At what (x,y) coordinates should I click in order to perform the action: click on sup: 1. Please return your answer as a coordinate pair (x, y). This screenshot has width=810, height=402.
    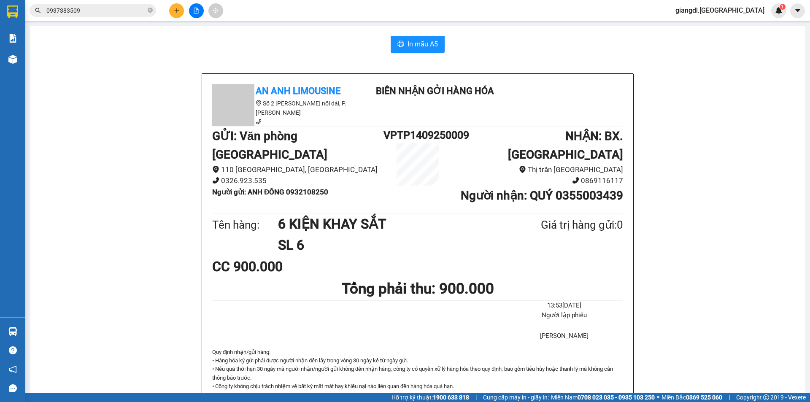
    Looking at the image, I should click on (782, 7).